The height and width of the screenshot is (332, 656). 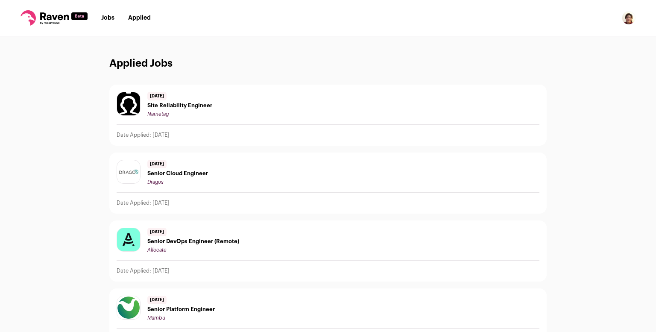 I want to click on span: Dragos, so click(x=155, y=182).